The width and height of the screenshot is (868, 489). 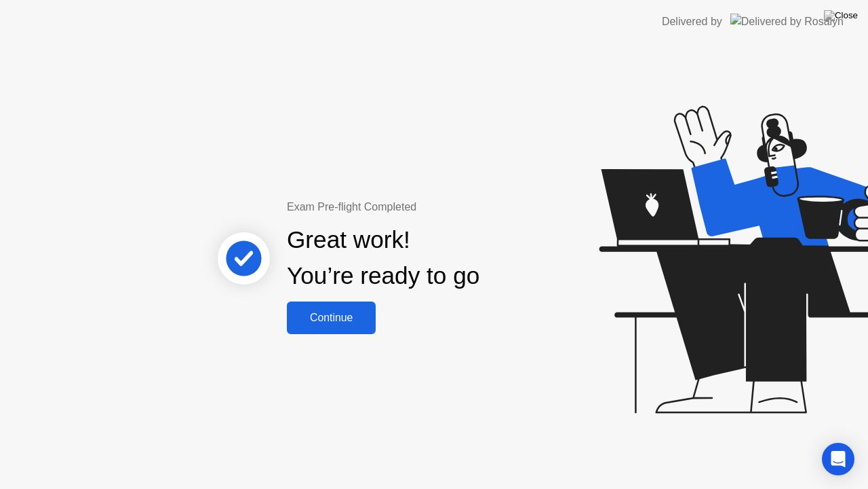 What do you see at coordinates (383, 258) in the screenshot?
I see `div: Great work! You’re ready to go` at bounding box center [383, 258].